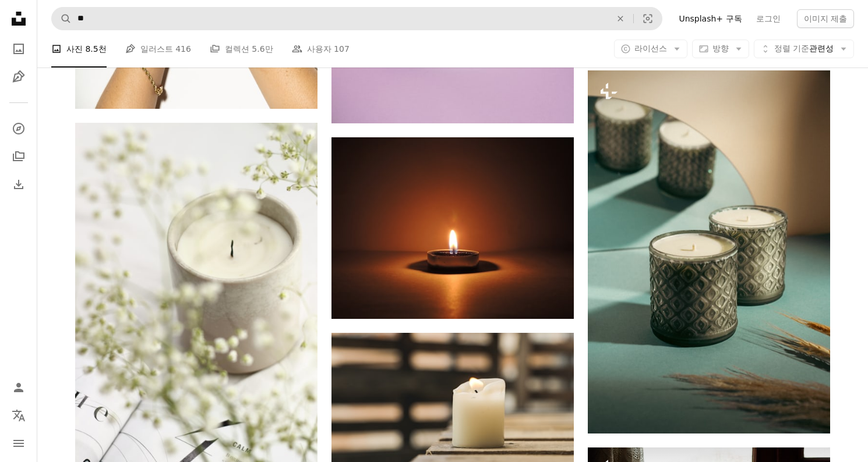 The image size is (868, 462). What do you see at coordinates (825, 19) in the screenshot?
I see `button: 이미지 제출` at bounding box center [825, 19].